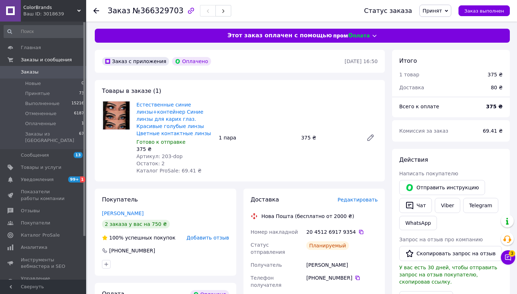 The width and height of the screenshot is (517, 294). What do you see at coordinates (497, 88) in the screenshot?
I see `div: 80 ₴` at bounding box center [497, 88].